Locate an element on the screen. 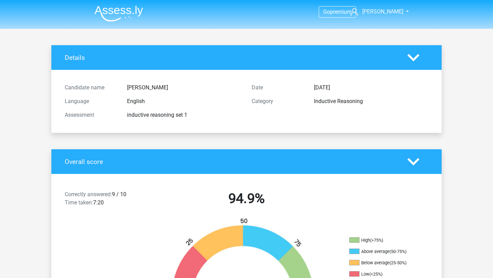  div: (>75%) is located at coordinates (377, 240).